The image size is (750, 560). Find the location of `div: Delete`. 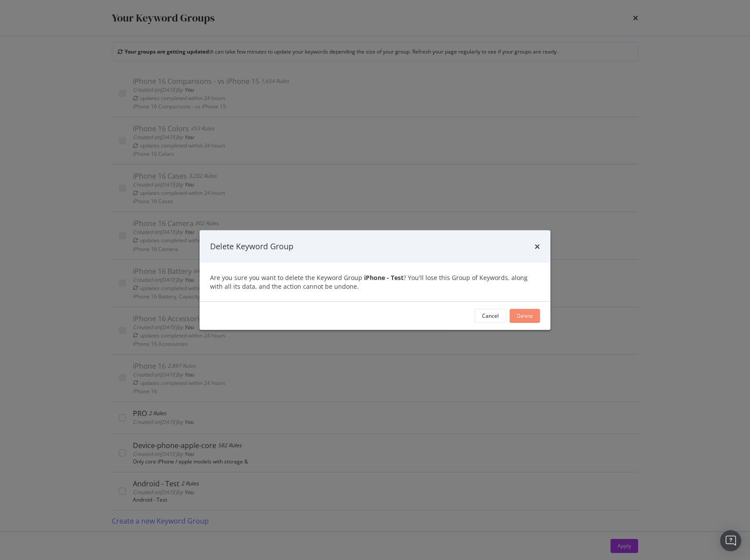

div: Delete is located at coordinates (525, 315).